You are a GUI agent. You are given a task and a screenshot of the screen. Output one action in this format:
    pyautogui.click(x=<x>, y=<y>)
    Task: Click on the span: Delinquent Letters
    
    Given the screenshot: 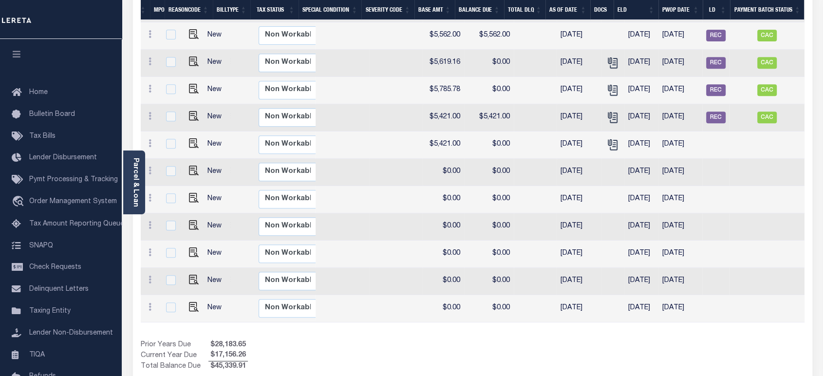 What is the action you would take?
    pyautogui.click(x=59, y=289)
    